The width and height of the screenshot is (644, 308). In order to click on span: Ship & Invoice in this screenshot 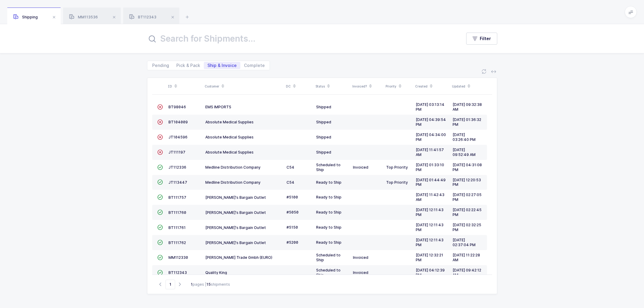, I will do `click(222, 65)`.